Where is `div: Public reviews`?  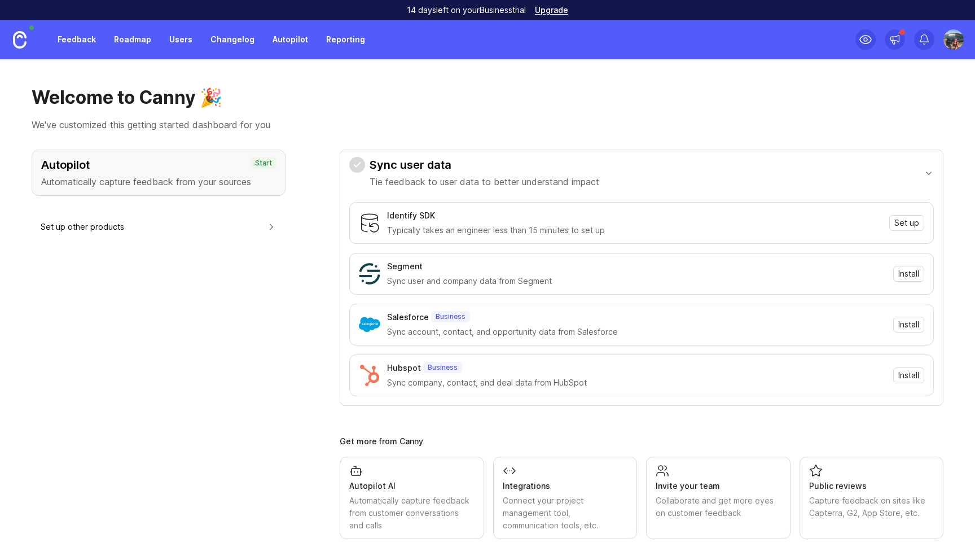 div: Public reviews is located at coordinates (872, 485).